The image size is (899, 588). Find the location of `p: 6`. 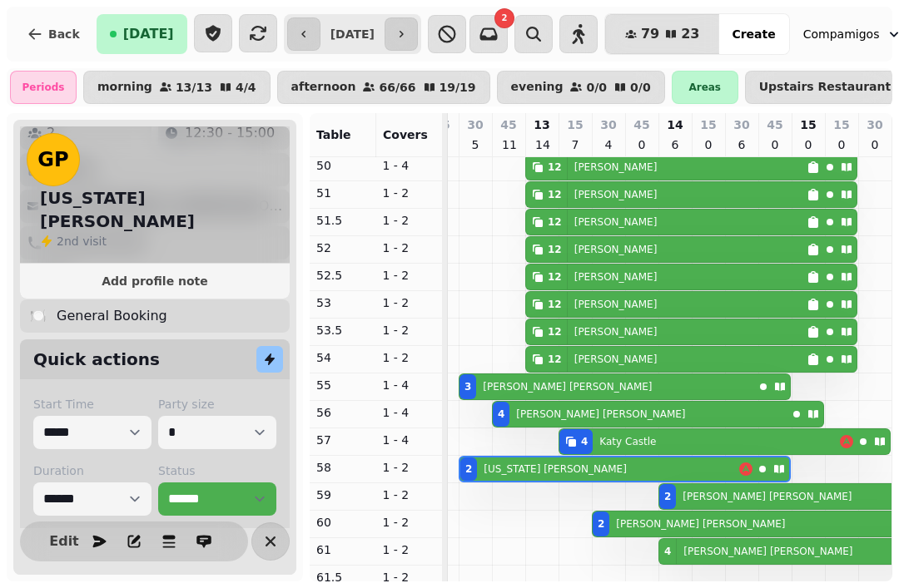

p: 6 is located at coordinates (674, 145).